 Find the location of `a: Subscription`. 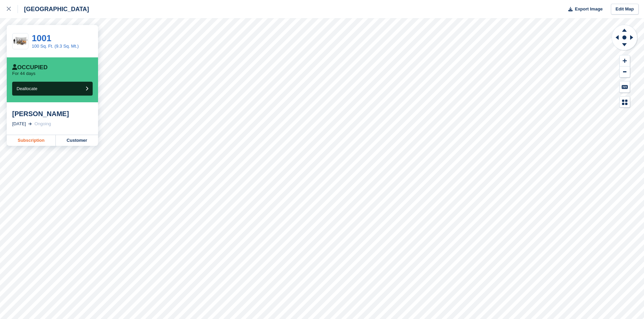

a: Subscription is located at coordinates (31, 141).